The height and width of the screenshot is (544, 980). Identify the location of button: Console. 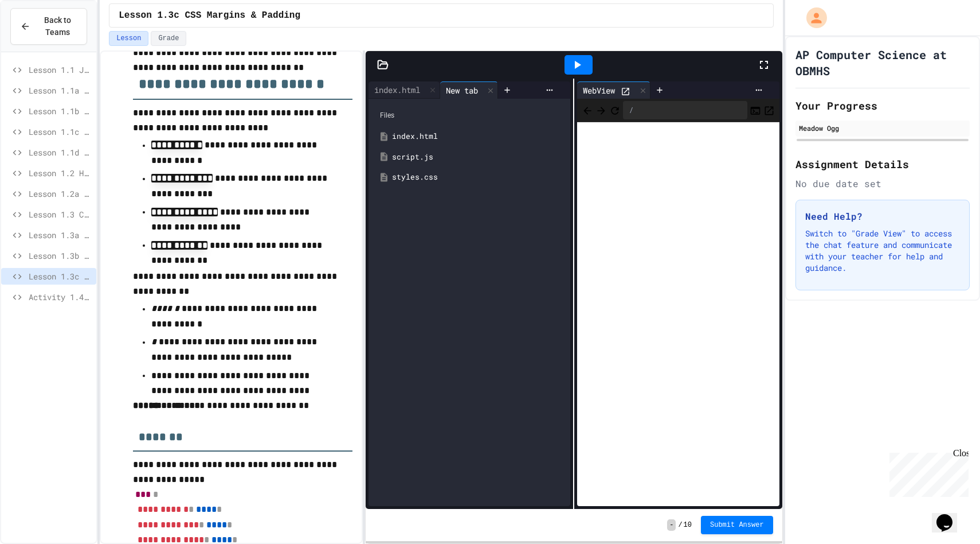
(755, 110).